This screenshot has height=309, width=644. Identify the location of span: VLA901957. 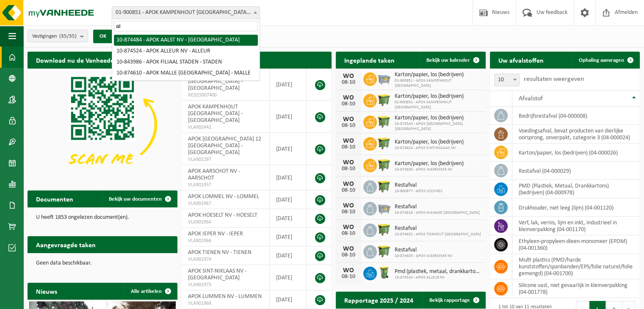
(225, 185).